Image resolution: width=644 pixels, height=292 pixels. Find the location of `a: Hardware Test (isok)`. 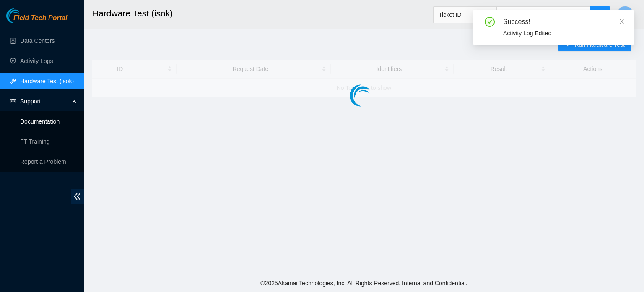

a: Hardware Test (isok) is located at coordinates (47, 81).